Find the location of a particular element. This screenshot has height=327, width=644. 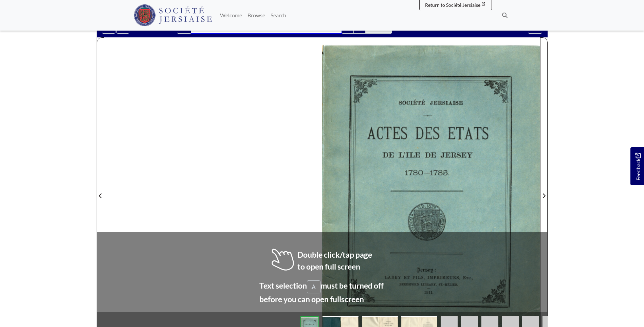

span: Feedback is located at coordinates (638, 166).